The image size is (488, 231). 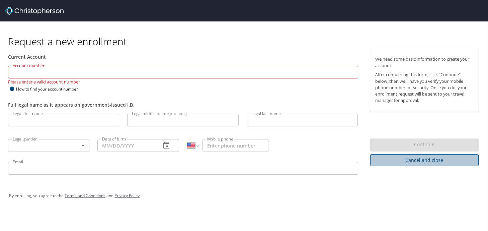 What do you see at coordinates (425, 87) in the screenshot?
I see `p: After completing this form, click "Continue" below, then we'll have you verify your mobile phone ...` at bounding box center [425, 87].